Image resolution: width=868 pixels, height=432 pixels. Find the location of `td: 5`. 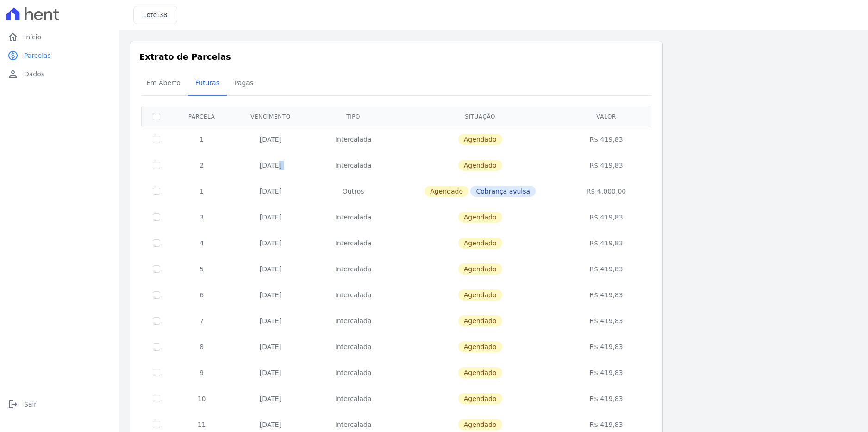

td: 5 is located at coordinates (201, 269).